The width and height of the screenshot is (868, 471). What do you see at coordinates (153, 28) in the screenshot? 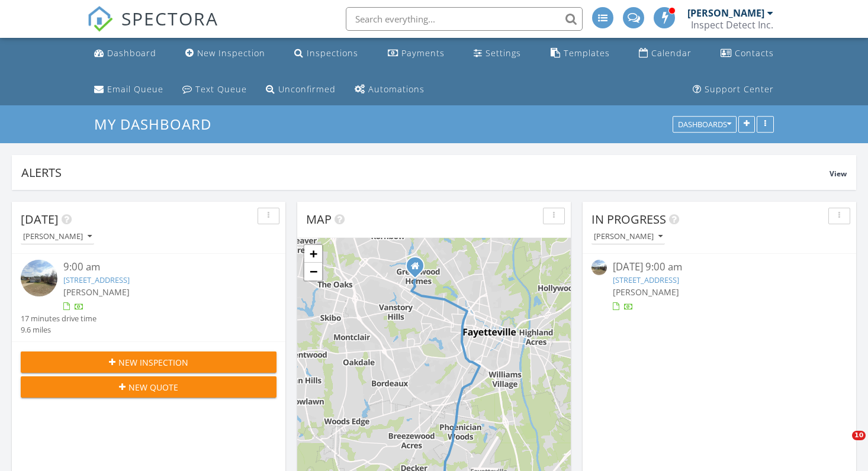
I see `a: SPECTORA` at bounding box center [153, 28].